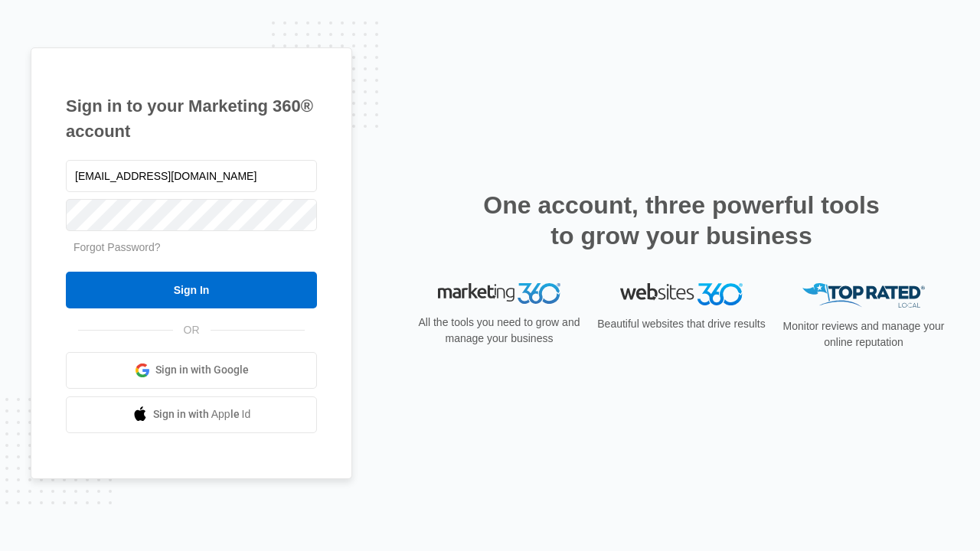 The image size is (980, 551). I want to click on img: Top Rated Local, so click(863, 295).